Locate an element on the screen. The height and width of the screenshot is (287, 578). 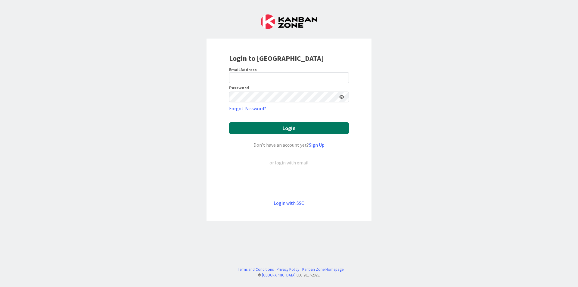
a: Forgot Password? is located at coordinates (248, 108).